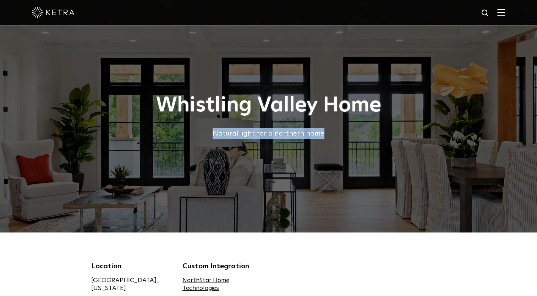 This screenshot has width=537, height=296. What do you see at coordinates (206, 285) in the screenshot?
I see `a: NorthStar Home Technologies` at bounding box center [206, 285].